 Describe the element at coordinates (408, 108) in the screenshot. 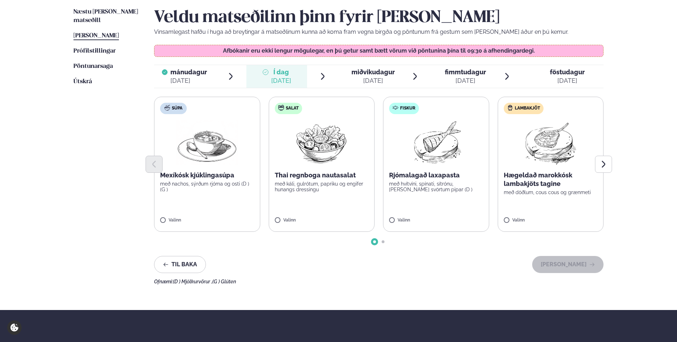

I see `span: Fiskur` at that location.